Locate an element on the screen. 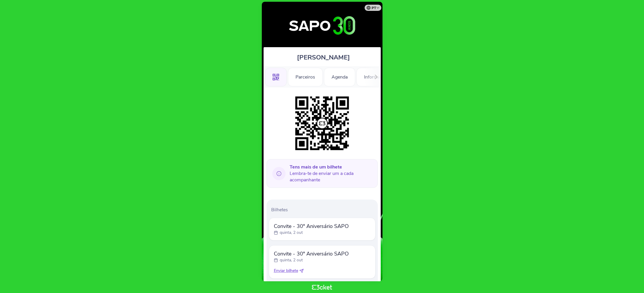 This screenshot has height=293, width=644. span: Enviar bilhete is located at coordinates (286, 271).